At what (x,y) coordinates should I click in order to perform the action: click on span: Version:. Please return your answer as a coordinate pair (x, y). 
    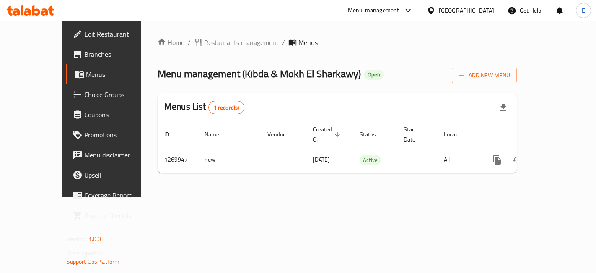
    Looking at the image, I should click on (77, 239).